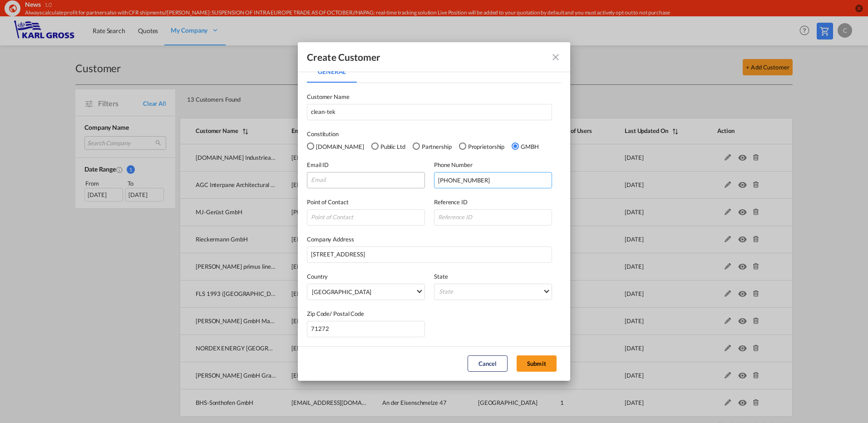 Image resolution: width=868 pixels, height=423 pixels. I want to click on md-select: {{(ctrl.parent.shipperInfo.viewShipper && !ctrl.parent.shipperInfo.country) ? 'N/A' : 'Choose Cou..., so click(366, 292).